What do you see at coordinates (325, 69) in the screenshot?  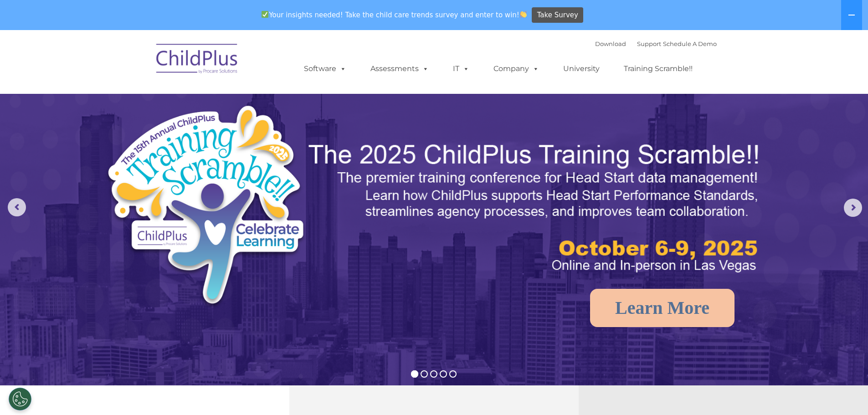 I see `a: Software` at bounding box center [325, 69].